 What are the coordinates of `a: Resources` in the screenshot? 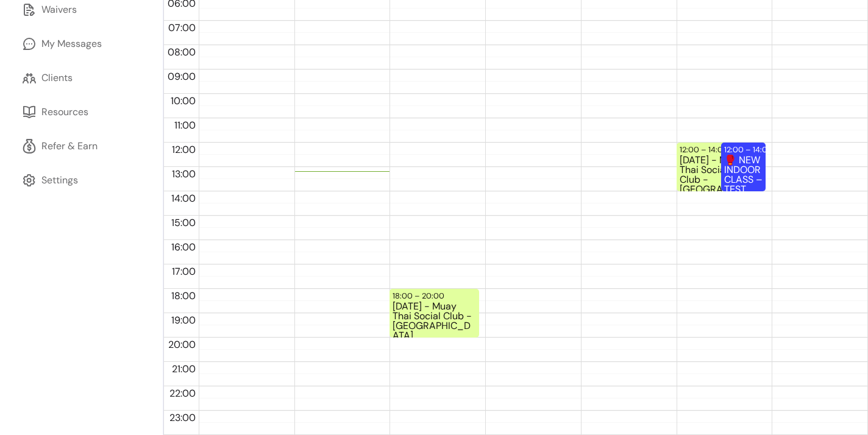 It's located at (81, 112).